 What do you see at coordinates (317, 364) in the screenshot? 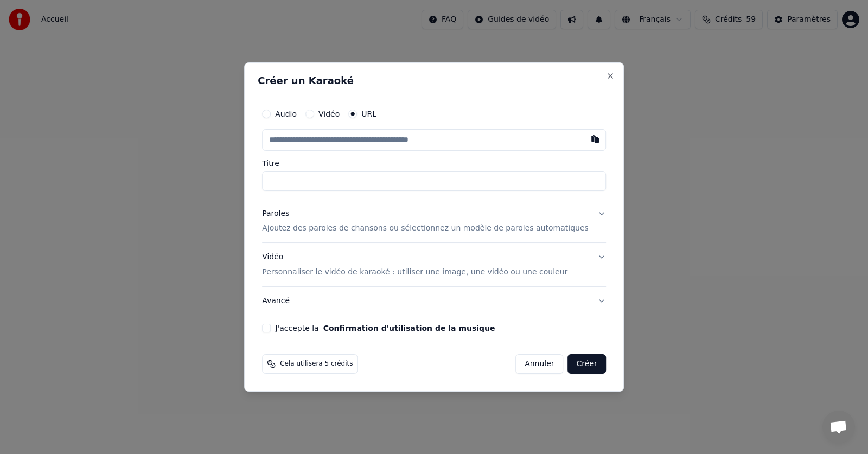
I see `span: Cela utilisera 5 crédits` at bounding box center [317, 364].